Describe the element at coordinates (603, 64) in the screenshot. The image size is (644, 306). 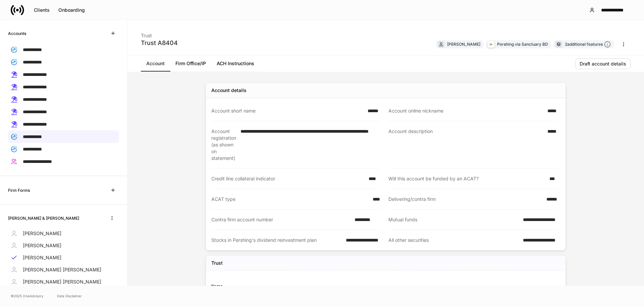
I see `button: Draft account details` at that location.